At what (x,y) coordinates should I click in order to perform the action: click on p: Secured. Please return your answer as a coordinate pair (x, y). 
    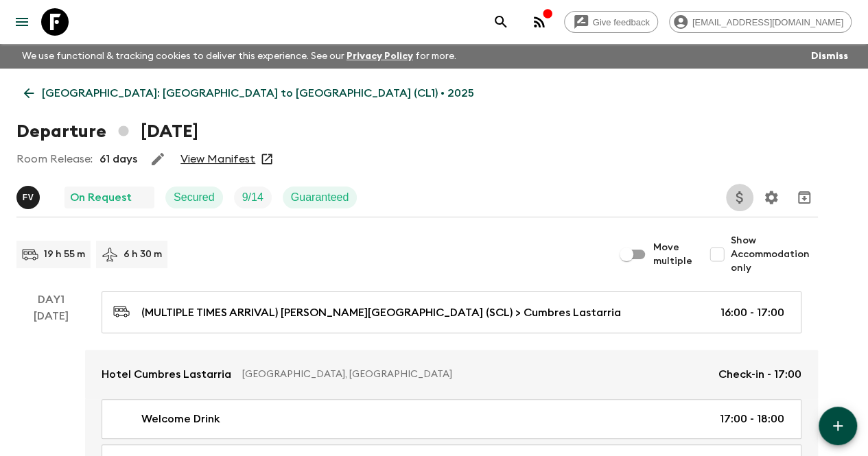
    Looking at the image, I should click on (195, 198).